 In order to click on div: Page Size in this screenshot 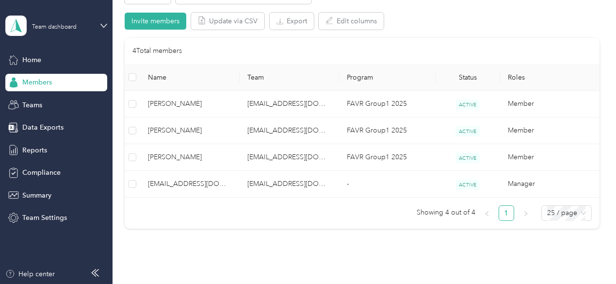, I will do `click(566, 213)`.